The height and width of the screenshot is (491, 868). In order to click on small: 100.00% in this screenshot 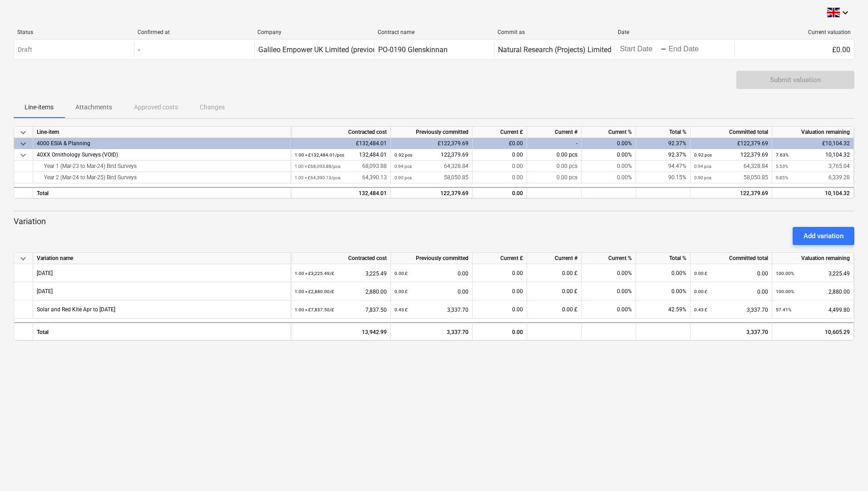, I will do `click(785, 273)`.